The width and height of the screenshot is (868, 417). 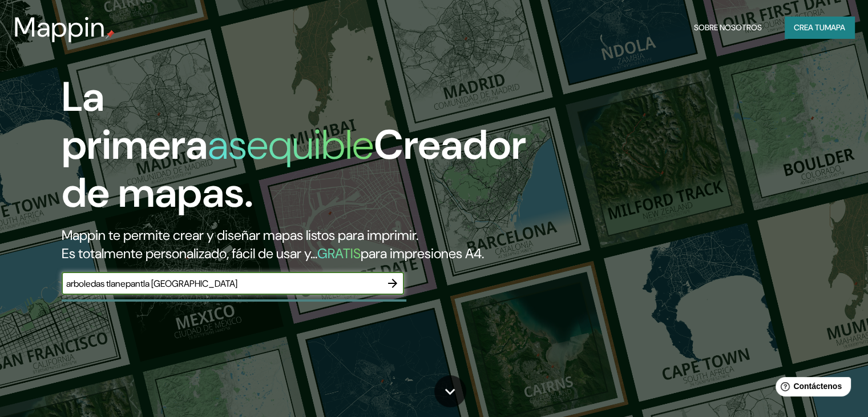 I want to click on font: La primera, so click(x=135, y=120).